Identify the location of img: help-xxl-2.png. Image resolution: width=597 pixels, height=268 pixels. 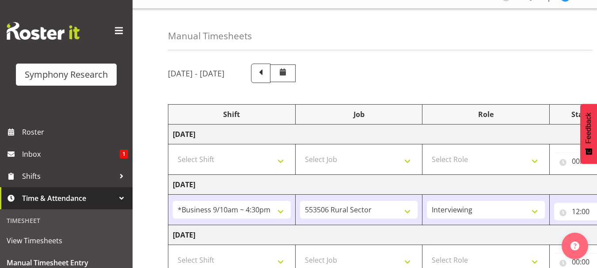
(575, 246).